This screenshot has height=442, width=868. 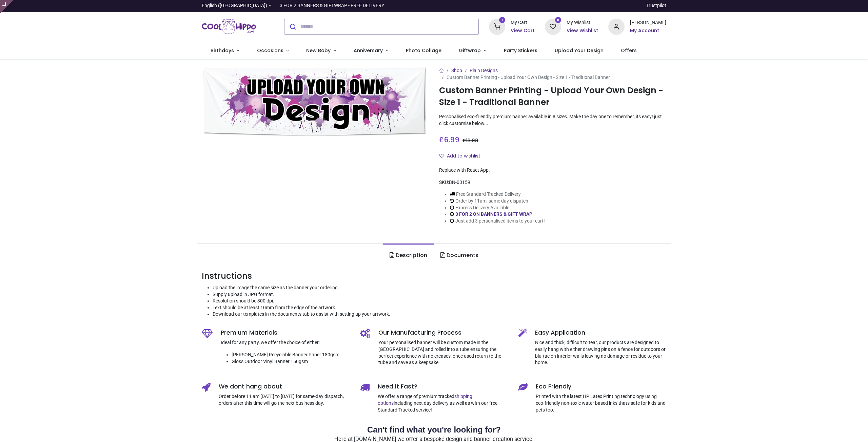 I want to click on a: New Baby, so click(x=322, y=51).